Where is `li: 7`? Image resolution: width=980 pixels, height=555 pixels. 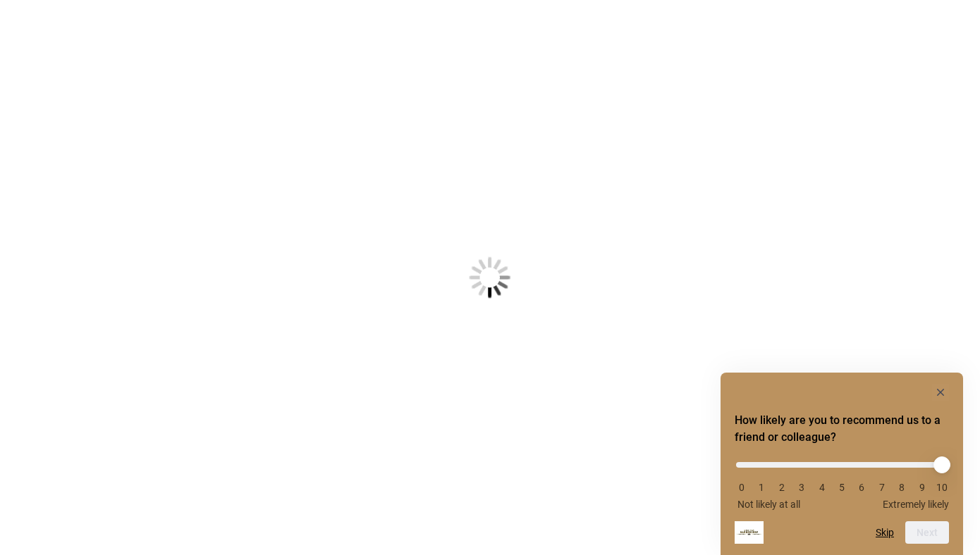
li: 7 is located at coordinates (882, 487).